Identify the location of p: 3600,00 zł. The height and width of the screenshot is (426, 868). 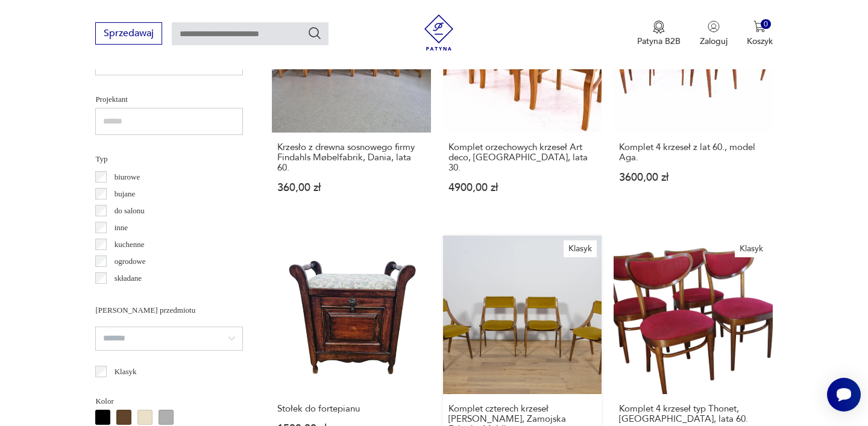
(693, 177).